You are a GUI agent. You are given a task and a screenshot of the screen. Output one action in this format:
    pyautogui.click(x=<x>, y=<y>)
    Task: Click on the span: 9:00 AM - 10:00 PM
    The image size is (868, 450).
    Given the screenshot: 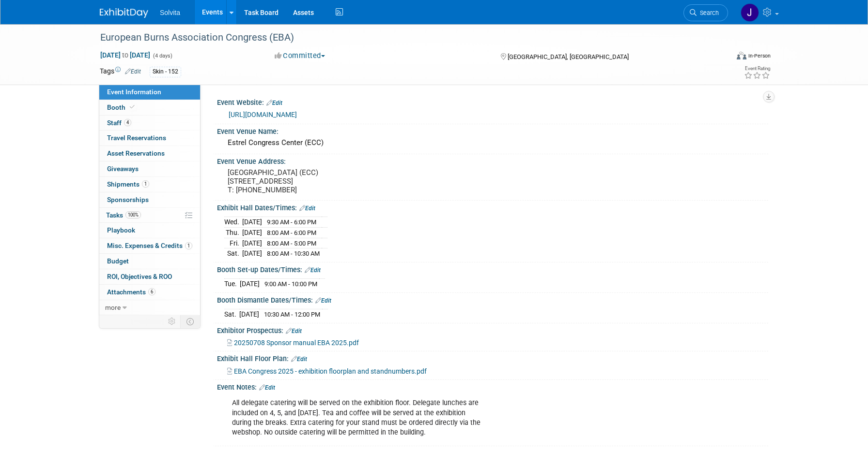 What is the action you would take?
    pyautogui.click(x=291, y=284)
    